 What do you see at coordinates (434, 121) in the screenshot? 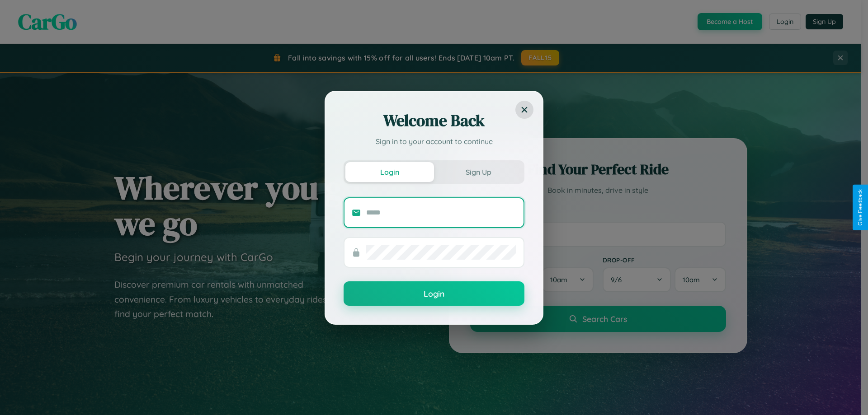
I see `h2: Welcome Back` at bounding box center [434, 121].